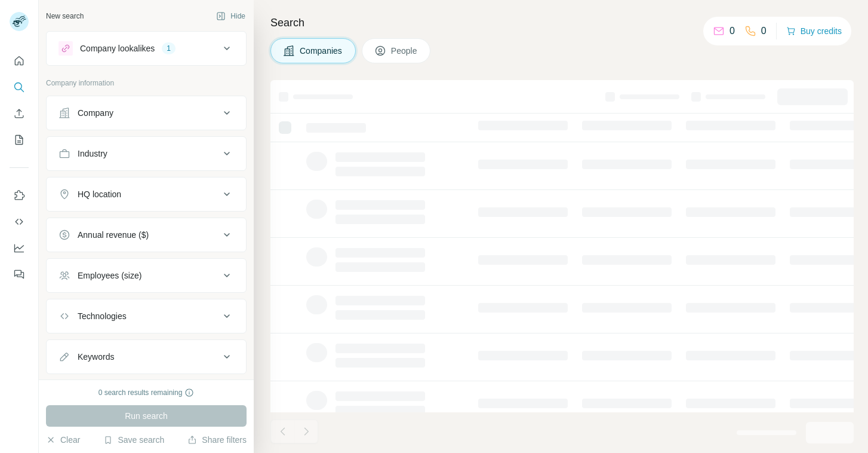 The image size is (868, 453). What do you see at coordinates (169, 49) in the screenshot?
I see `div: 1` at bounding box center [169, 49].